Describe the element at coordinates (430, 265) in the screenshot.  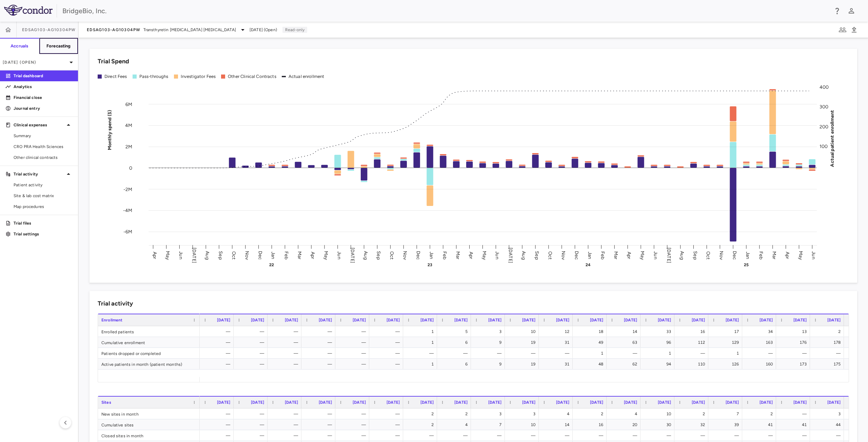
I see `text: 23` at that location.